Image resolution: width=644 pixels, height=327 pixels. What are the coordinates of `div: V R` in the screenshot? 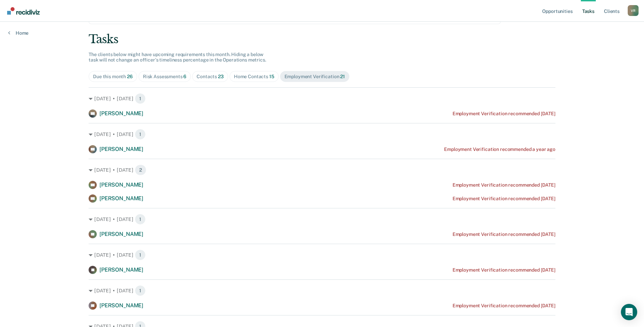 It's located at (633, 11).